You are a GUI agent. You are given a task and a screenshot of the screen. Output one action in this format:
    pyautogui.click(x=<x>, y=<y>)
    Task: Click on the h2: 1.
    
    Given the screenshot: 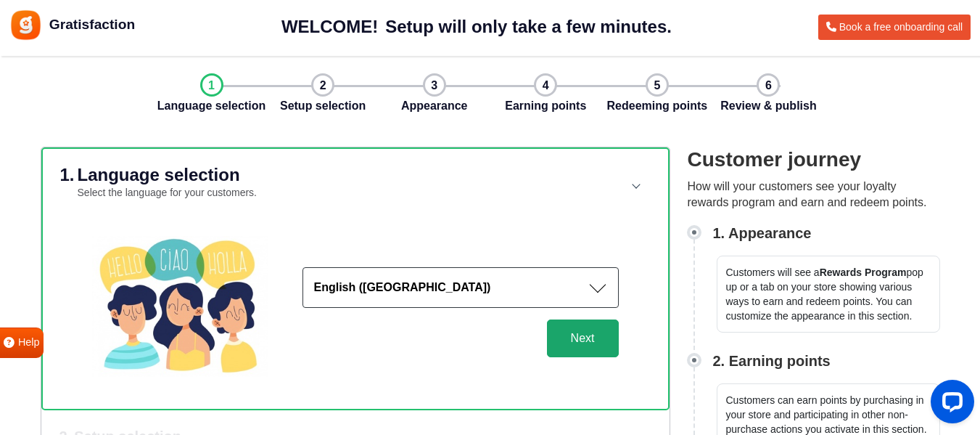 What is the action you would take?
    pyautogui.click(x=67, y=184)
    